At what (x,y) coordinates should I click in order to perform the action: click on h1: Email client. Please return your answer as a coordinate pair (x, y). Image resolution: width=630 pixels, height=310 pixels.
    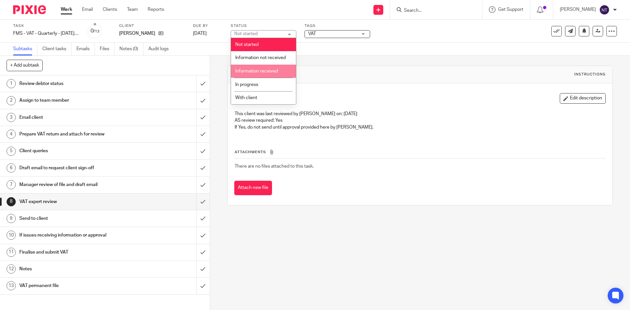
    Looking at the image, I should click on (76, 117).